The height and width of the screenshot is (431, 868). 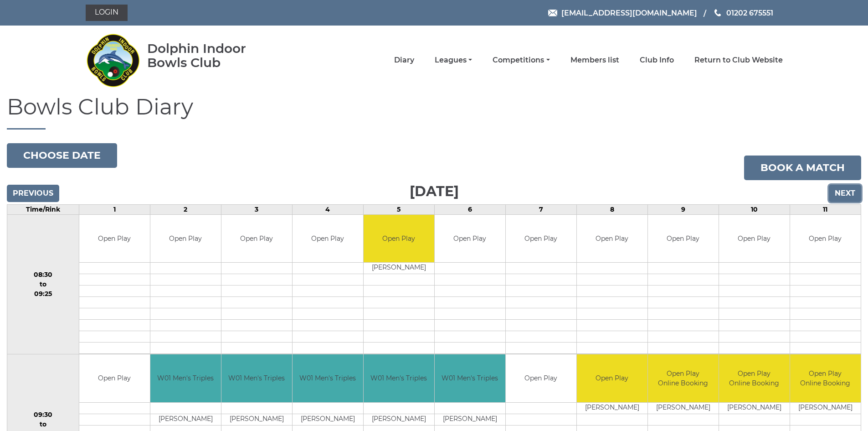 I want to click on img: Email, so click(x=552, y=13).